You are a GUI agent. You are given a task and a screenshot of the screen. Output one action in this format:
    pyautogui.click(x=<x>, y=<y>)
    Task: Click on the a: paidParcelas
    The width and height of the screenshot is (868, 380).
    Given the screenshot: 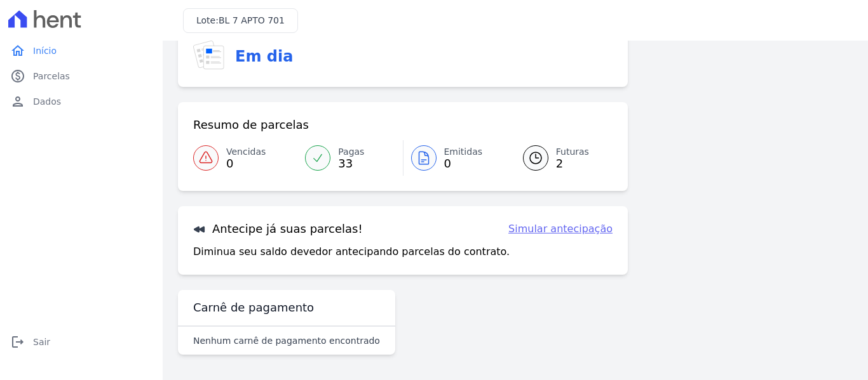 What is the action you would take?
    pyautogui.click(x=81, y=76)
    